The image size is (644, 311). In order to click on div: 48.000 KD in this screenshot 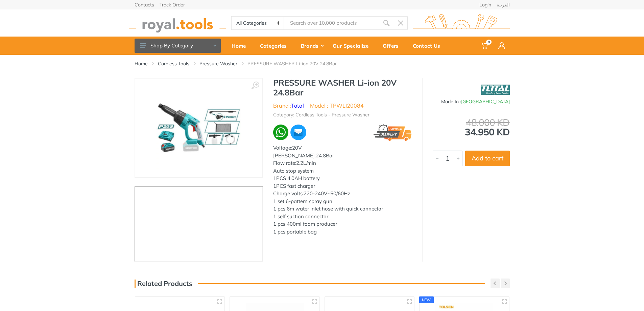, I will do `click(471, 122)`.